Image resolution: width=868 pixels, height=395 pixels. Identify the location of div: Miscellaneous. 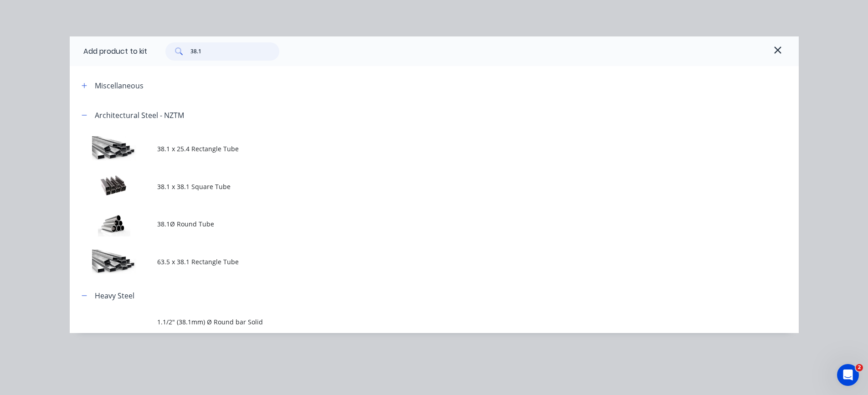
(119, 86).